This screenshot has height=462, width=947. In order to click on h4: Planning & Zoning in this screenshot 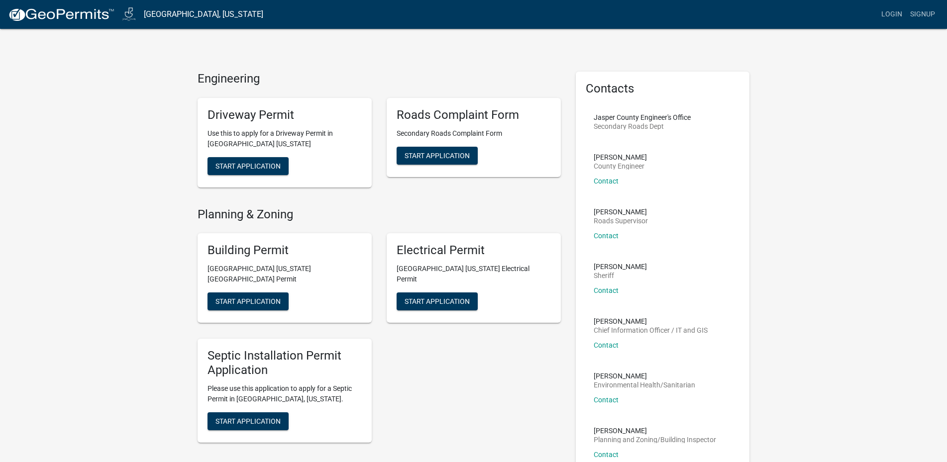, I will do `click(379, 214)`.